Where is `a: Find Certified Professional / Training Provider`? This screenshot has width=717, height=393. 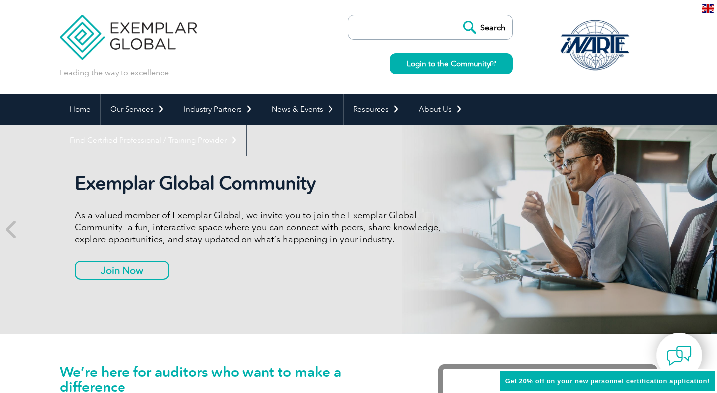 a: Find Certified Professional / Training Provider is located at coordinates (153, 140).